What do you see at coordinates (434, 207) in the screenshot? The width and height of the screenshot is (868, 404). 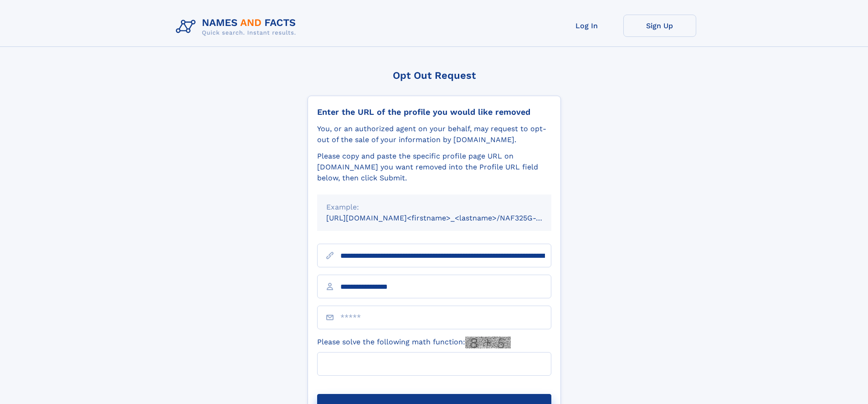 I see `div: Example:` at bounding box center [434, 207].